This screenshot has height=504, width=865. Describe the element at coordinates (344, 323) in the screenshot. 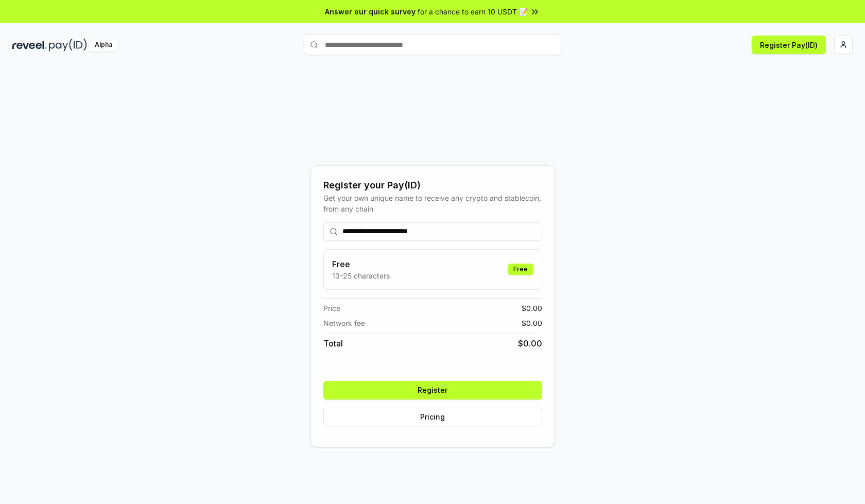

I see `span: Network fee` at that location.